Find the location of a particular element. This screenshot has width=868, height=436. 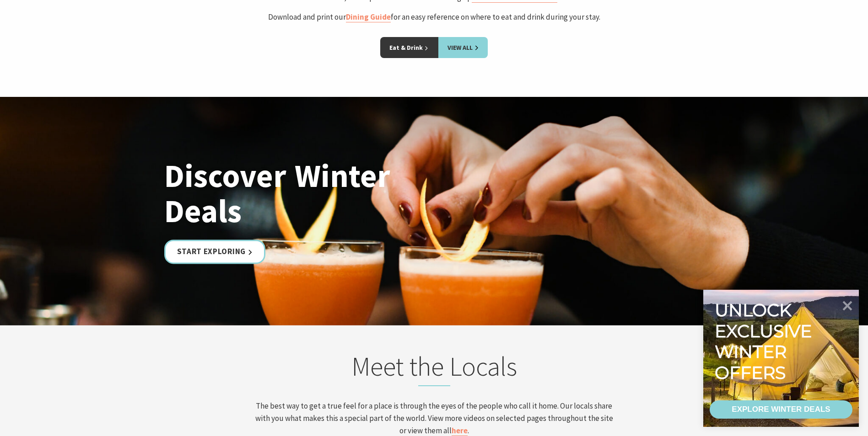

a: Dining Guide is located at coordinates (369, 17).